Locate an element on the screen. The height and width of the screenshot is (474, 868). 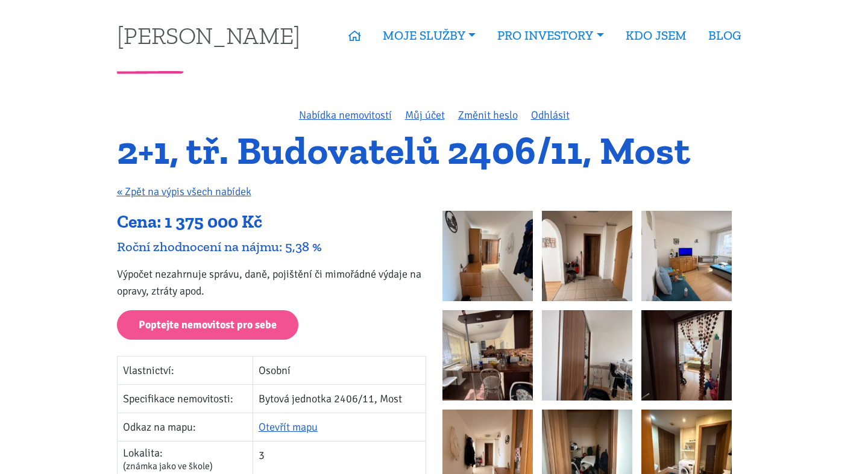
p: Výpočet nezahrnuje správu, daně, pojištění či mimořádné výdaje na opravy, ztráty apod. is located at coordinates (271, 282).